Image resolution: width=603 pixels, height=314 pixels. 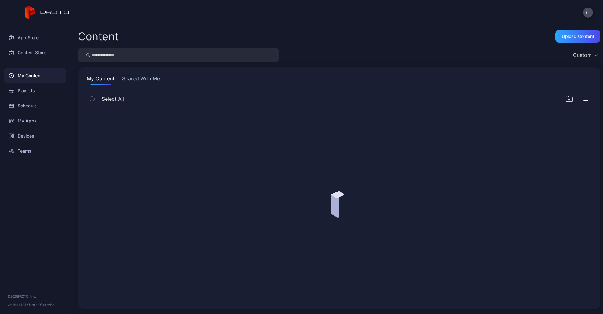 I want to click on div: Teams, so click(x=35, y=151).